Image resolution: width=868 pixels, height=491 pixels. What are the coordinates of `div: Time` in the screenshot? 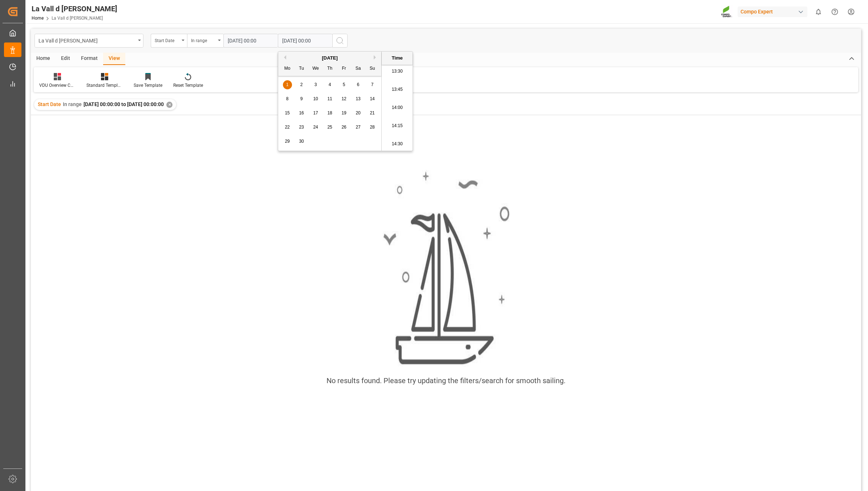 It's located at (397, 58).